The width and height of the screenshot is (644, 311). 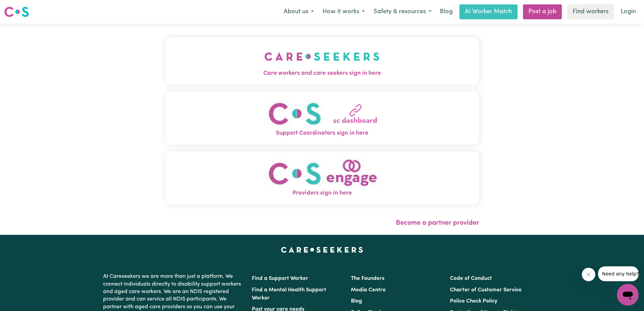 What do you see at coordinates (368, 290) in the screenshot?
I see `a: Media Centre` at bounding box center [368, 290].